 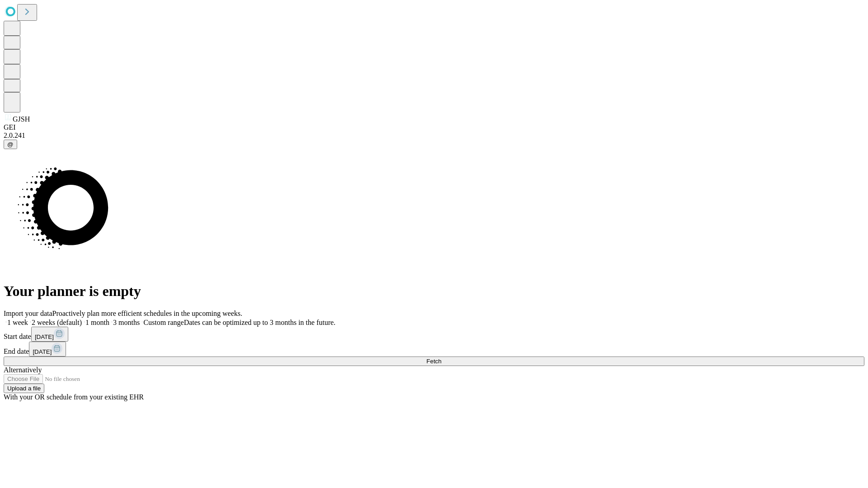 I want to click on span: Fetch, so click(x=433, y=361).